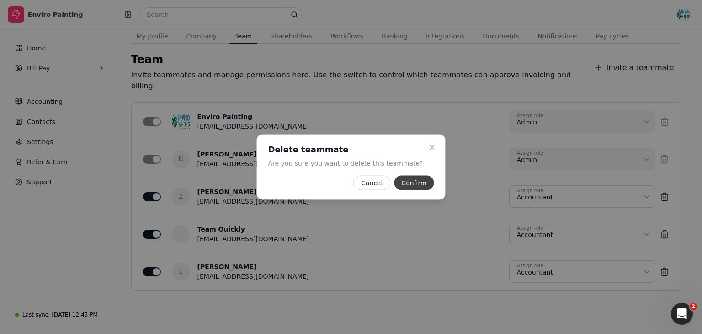  Describe the element at coordinates (345, 163) in the screenshot. I see `p: Are you sure you want to delete this teammate?` at that location.